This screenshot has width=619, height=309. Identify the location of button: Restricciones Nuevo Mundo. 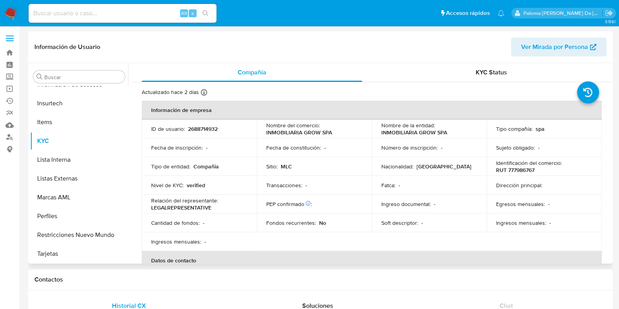
(79, 235).